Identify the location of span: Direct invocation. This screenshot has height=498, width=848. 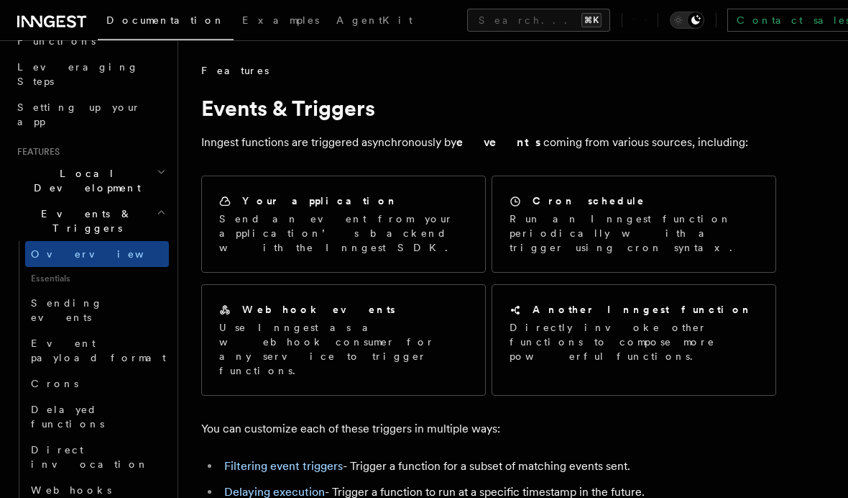
(90, 457).